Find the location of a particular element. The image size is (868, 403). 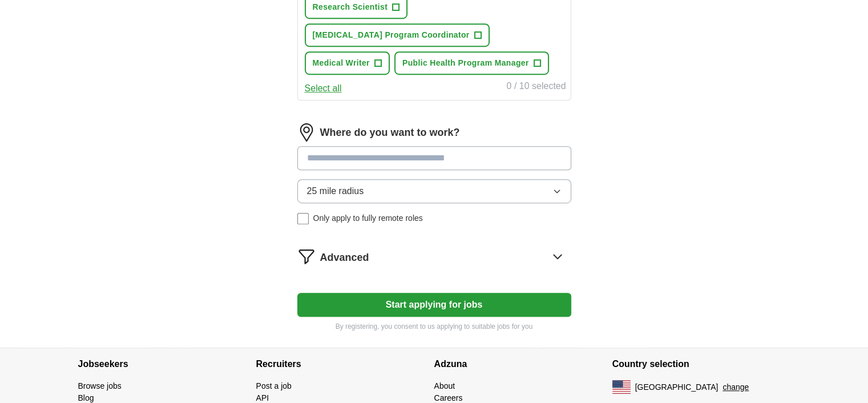

span: Public Health Program Manager is located at coordinates (466, 63).